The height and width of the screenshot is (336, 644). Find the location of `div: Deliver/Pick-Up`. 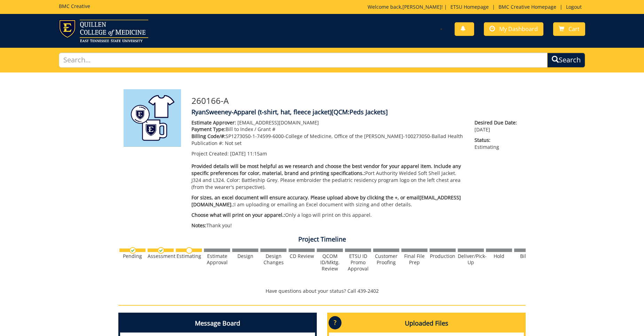

div: Deliver/Pick-Up is located at coordinates (470, 259).